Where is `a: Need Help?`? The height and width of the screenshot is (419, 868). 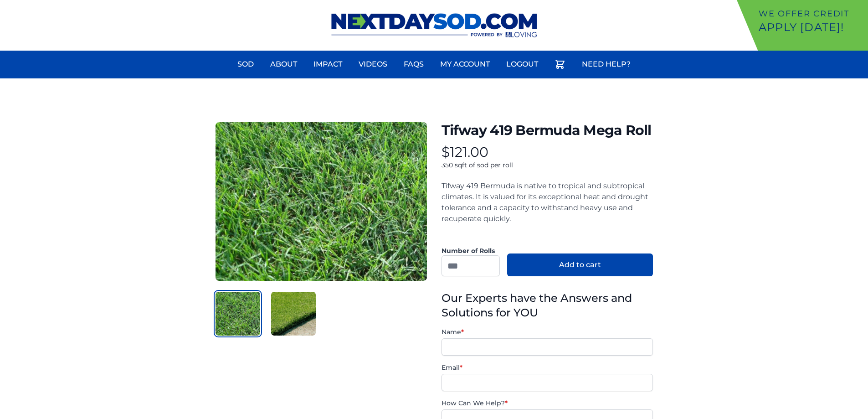 a: Need Help? is located at coordinates (606, 64).